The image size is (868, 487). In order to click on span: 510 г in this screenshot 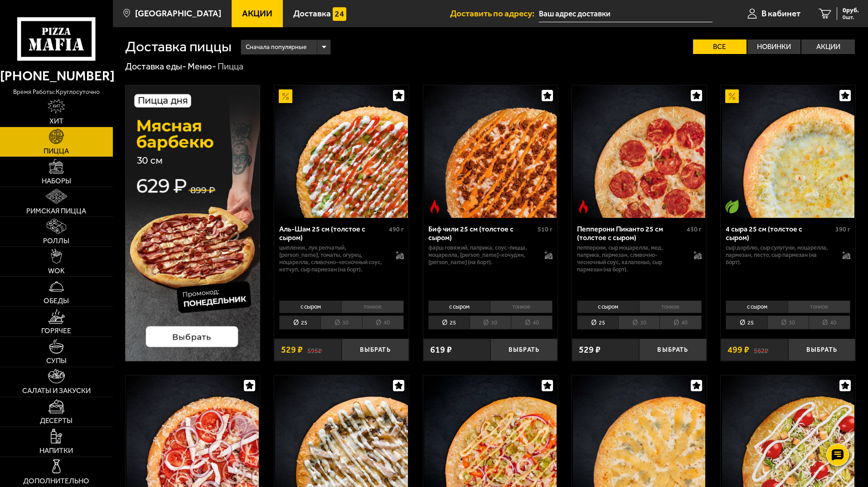, I will do `click(545, 229)`.